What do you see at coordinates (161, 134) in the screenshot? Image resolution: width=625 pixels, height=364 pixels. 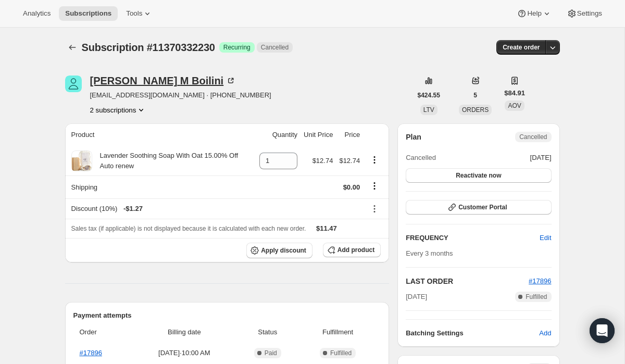 I see `th: Product` at bounding box center [161, 134].